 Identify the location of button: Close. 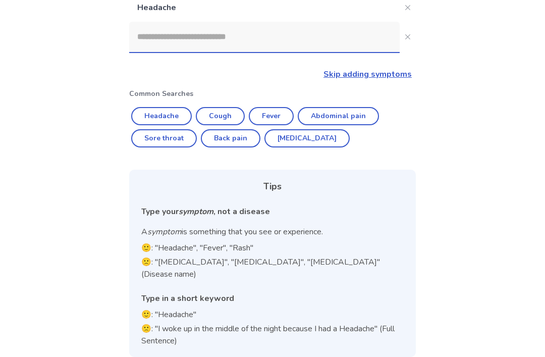
(408, 37).